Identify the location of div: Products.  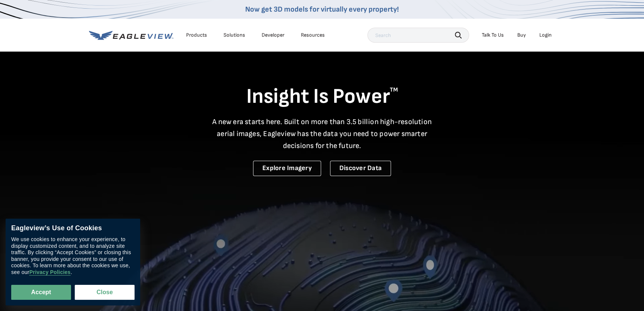
(197, 35).